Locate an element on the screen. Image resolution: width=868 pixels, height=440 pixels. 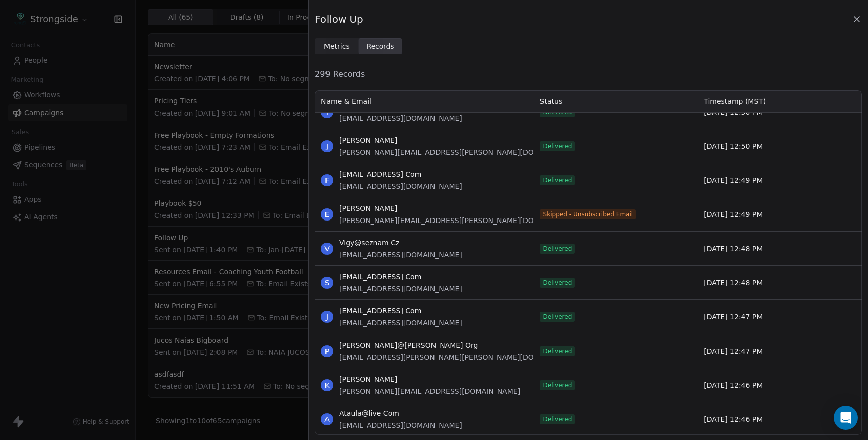
span: Metrics is located at coordinates (336, 46).